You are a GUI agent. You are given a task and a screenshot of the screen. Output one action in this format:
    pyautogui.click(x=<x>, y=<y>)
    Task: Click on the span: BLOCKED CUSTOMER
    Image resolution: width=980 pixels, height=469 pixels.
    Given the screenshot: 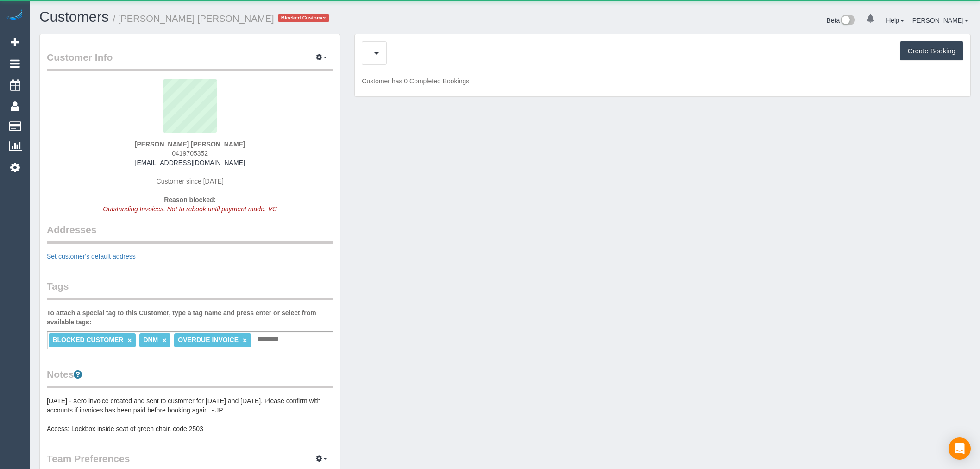 What is the action you would take?
    pyautogui.click(x=87, y=339)
    